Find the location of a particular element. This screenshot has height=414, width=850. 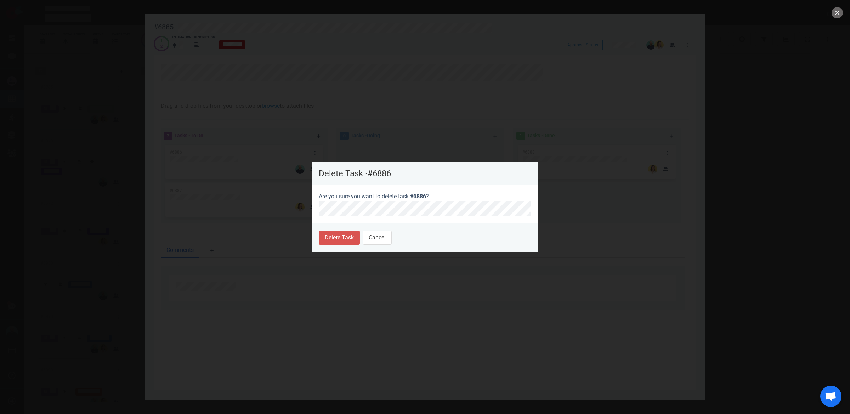

div: Ouvrir le chat is located at coordinates (831, 396).